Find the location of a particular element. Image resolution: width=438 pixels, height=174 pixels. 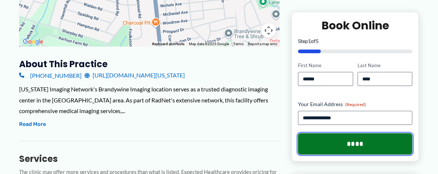

label: Your Email Address is located at coordinates (355, 104).